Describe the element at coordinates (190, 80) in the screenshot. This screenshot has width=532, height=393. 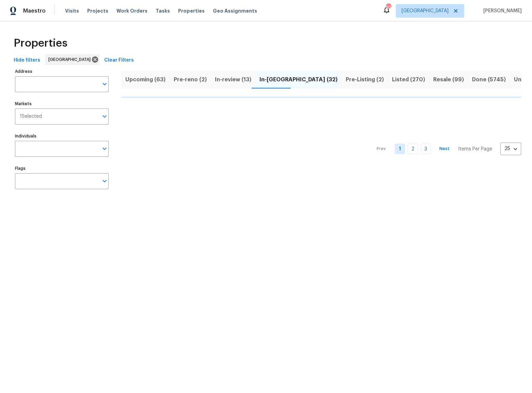
I see `span: Pre-reno (2)` at that location.